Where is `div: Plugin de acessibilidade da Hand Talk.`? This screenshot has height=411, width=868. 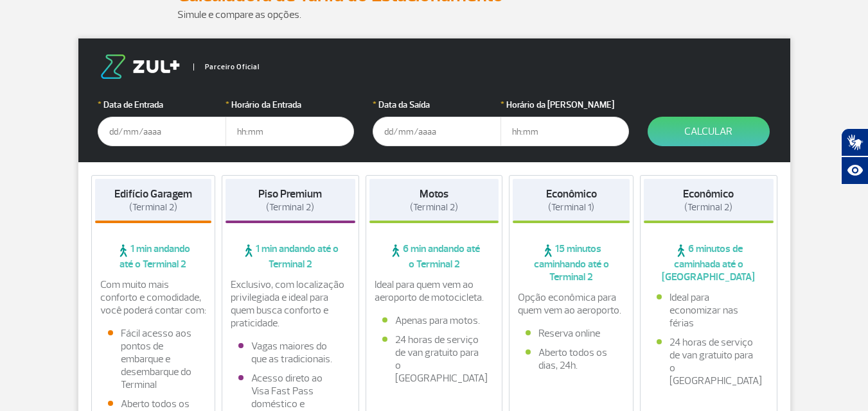 div: Plugin de acessibilidade da Hand Talk. is located at coordinates (855, 156).